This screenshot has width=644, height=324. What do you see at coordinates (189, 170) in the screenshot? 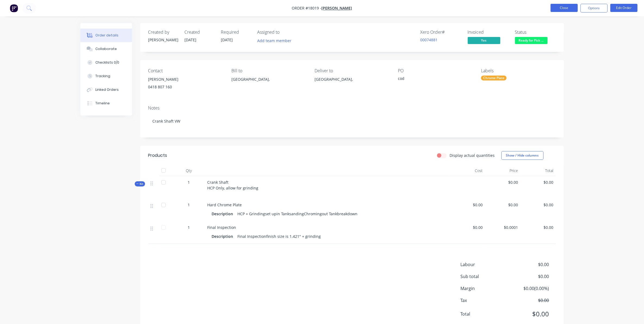
I see `div: Qty` at bounding box center [189, 170].